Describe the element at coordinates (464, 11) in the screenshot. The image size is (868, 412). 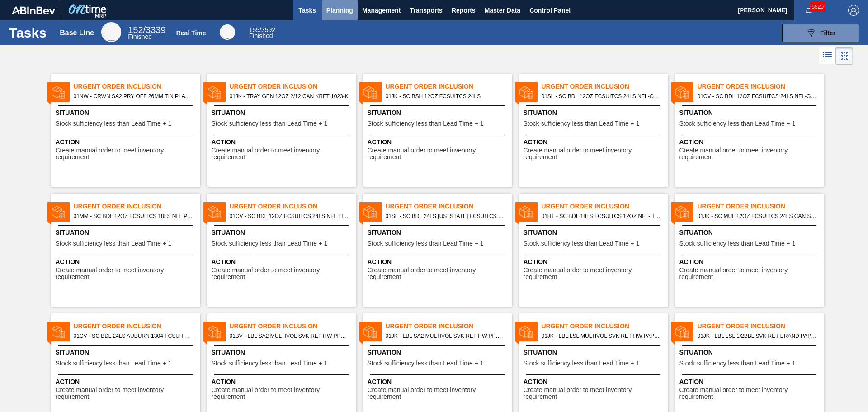
I see `span: Reports` at that location.